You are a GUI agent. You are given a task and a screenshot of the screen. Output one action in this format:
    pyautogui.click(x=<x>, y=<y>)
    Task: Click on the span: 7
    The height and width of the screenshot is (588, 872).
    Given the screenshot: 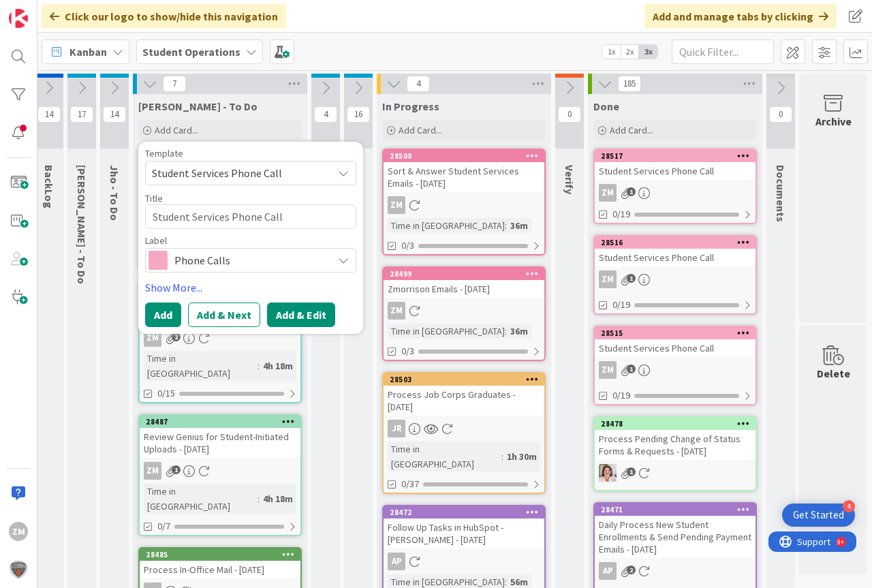 What is the action you would take?
    pyautogui.click(x=175, y=84)
    